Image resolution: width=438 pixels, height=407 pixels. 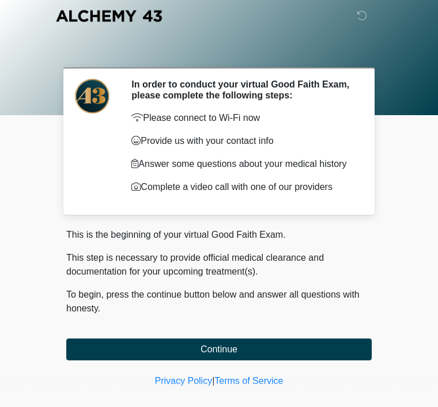 What do you see at coordinates (109, 16) in the screenshot?
I see `img: Alchemy 43 Logo` at bounding box center [109, 16].